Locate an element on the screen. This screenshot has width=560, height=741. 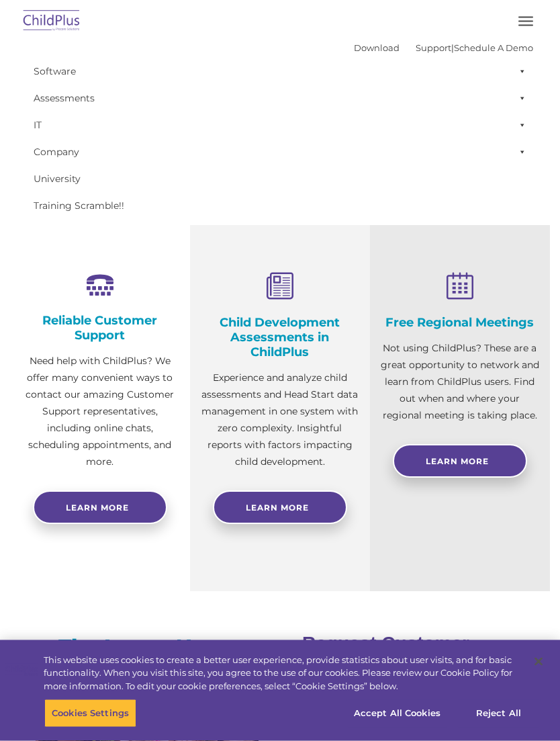
button: Close is located at coordinates (539, 661).